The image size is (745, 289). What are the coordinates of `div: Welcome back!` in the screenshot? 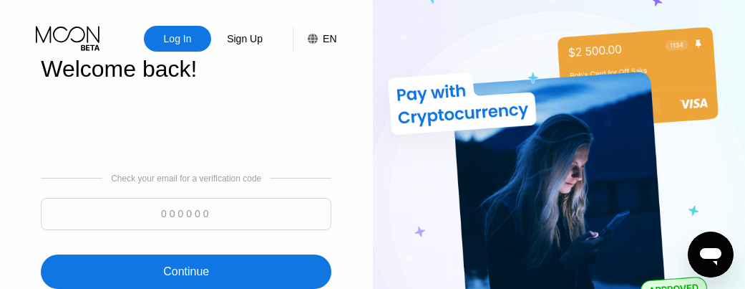 It's located at (186, 69).